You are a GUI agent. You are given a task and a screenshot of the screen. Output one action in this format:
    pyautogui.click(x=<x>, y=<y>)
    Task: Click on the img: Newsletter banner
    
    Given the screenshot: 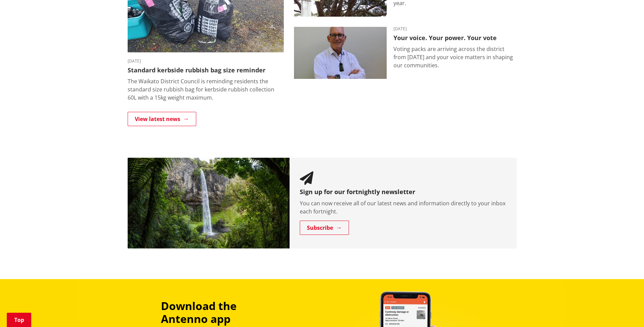 What is the action you would take?
    pyautogui.click(x=209, y=203)
    